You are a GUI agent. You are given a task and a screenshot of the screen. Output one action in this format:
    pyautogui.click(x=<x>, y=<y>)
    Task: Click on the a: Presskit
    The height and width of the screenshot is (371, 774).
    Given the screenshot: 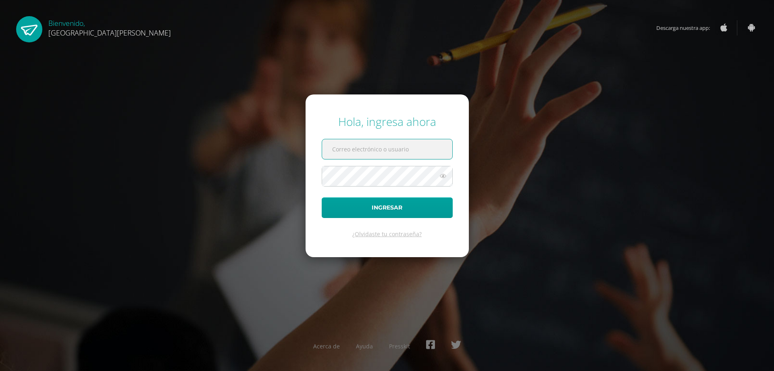 What is the action you would take?
    pyautogui.click(x=400, y=346)
    